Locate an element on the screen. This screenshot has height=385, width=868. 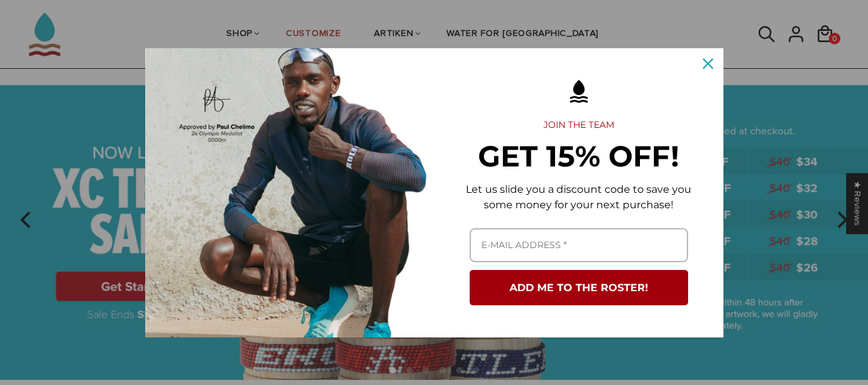
p: Let us slide you a discount code to save you some money for your next purchase! is located at coordinates (579, 198).